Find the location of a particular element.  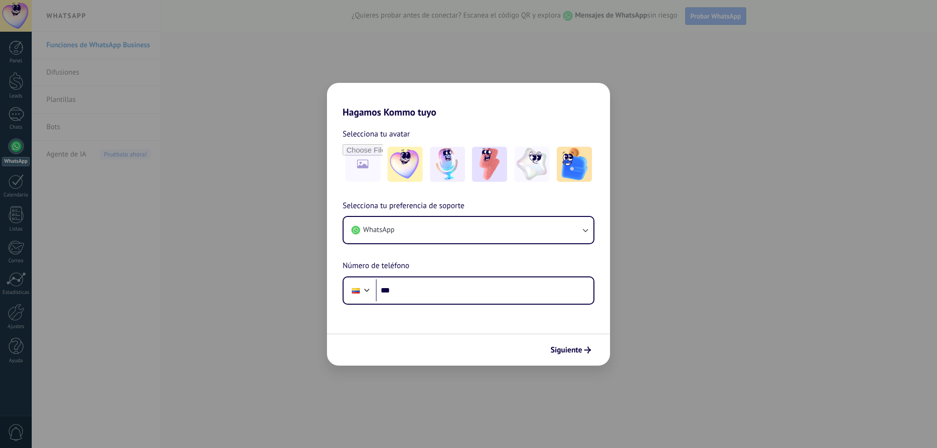

div: Colombia: + 57 is located at coordinates (356, 291).